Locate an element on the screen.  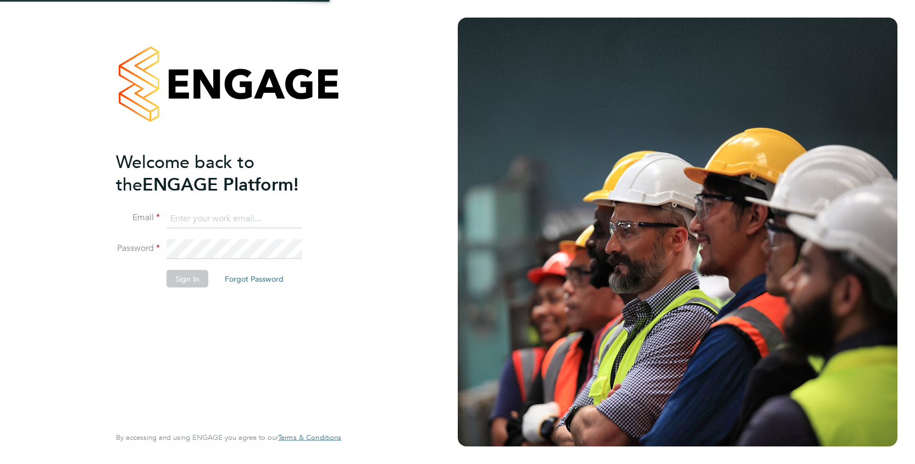
input: Enter your work email... is located at coordinates (234, 219).